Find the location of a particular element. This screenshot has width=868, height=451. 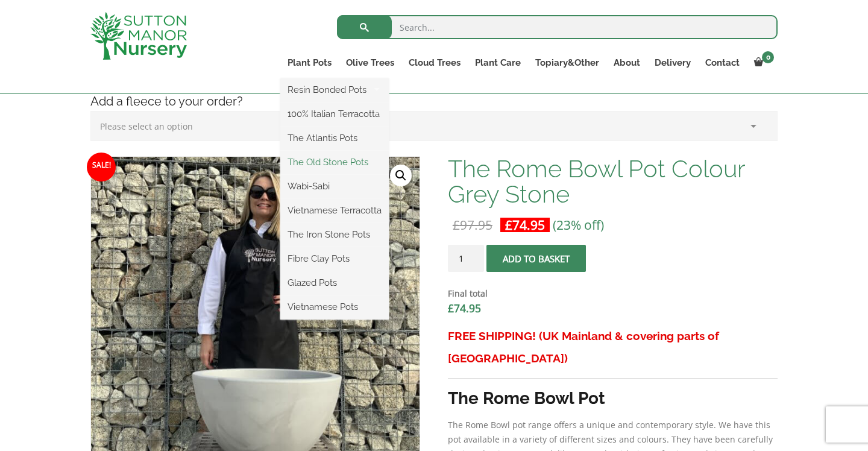

bdi: 97.95 is located at coordinates (473, 225).